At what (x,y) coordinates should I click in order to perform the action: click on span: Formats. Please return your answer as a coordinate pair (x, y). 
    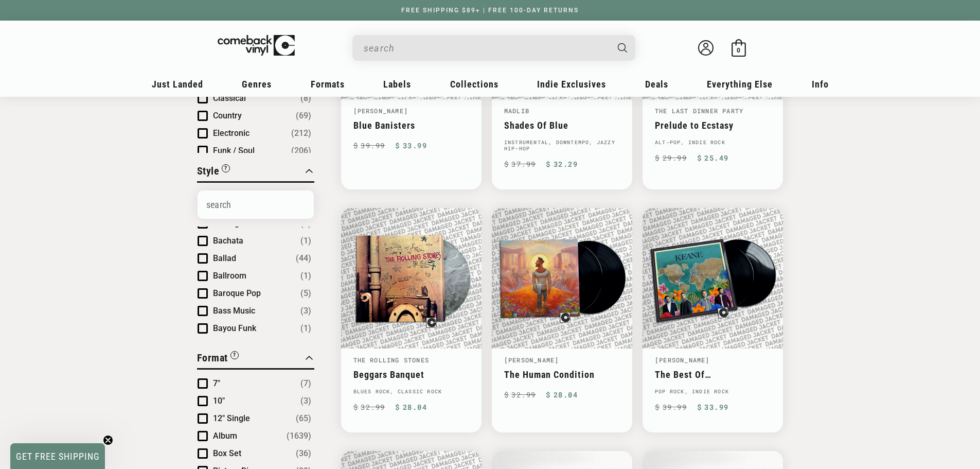
    Looking at the image, I should click on (328, 84).